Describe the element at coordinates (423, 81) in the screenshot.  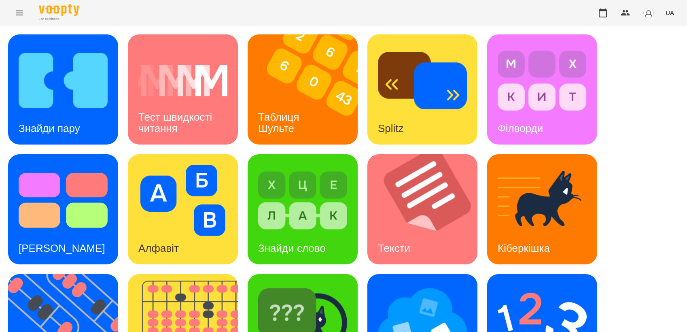
I see `img: Splitz` at that location.